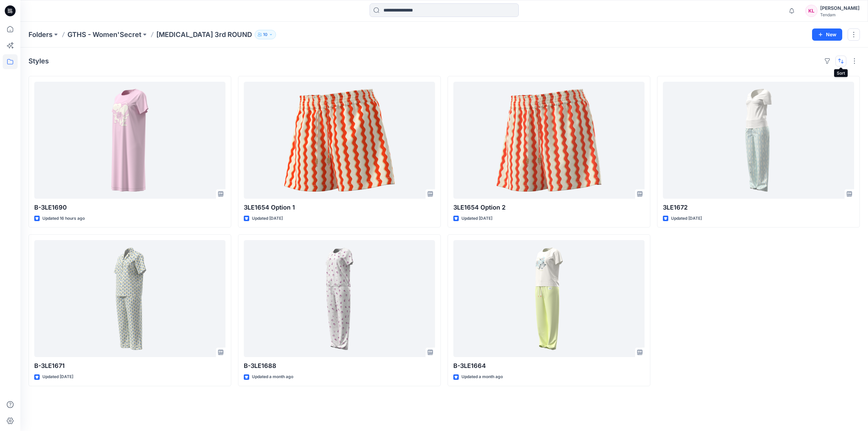 Image resolution: width=868 pixels, height=431 pixels. Describe the element at coordinates (265, 35) in the screenshot. I see `button: 10` at that location.